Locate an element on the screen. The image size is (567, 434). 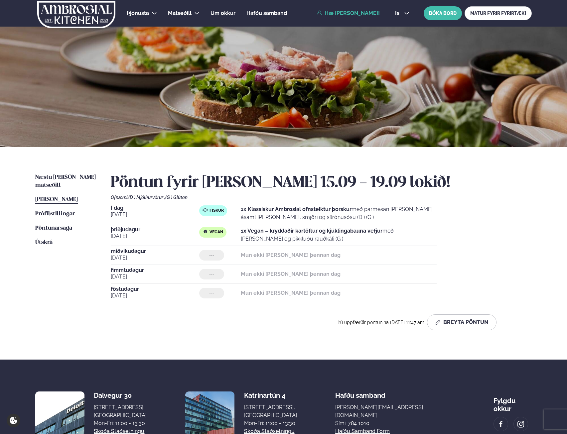
a: Pöntunarsaga is located at coordinates (54, 229).